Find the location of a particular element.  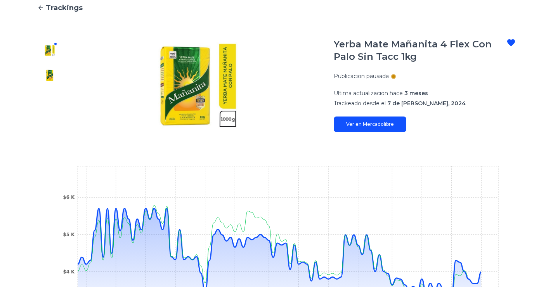

a: Ver en Mercadolibre is located at coordinates (370, 124).